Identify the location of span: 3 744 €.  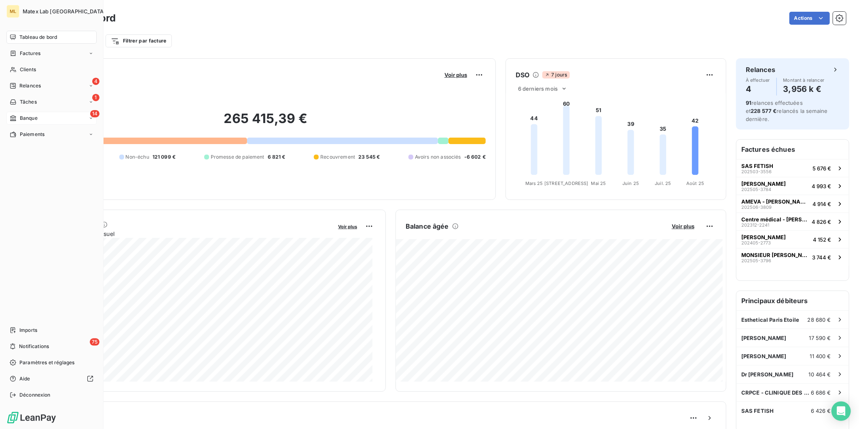
(821, 257).